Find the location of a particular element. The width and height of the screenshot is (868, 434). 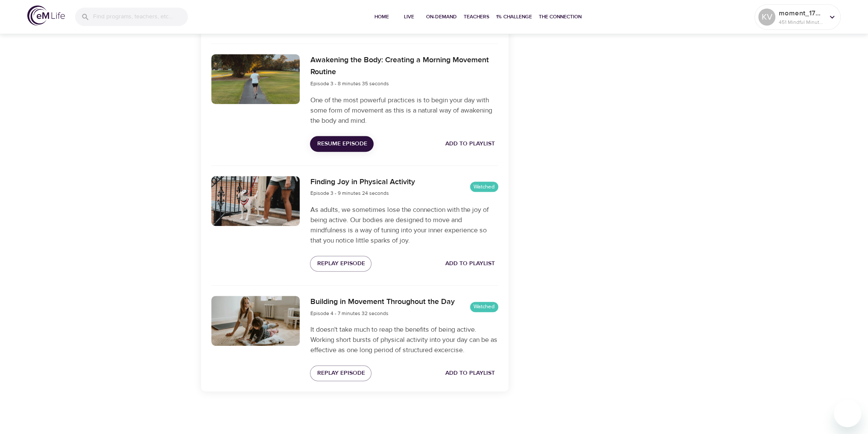

p: 451 Mindful Minutes is located at coordinates (801, 22).